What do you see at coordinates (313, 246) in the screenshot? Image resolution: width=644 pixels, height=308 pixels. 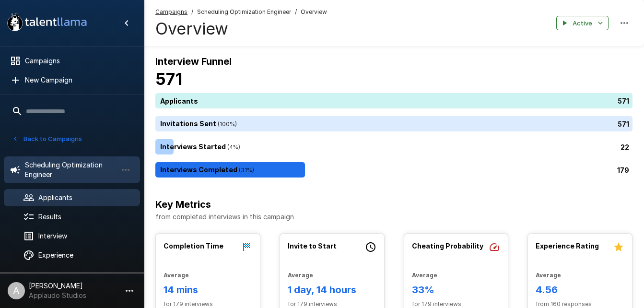 I see `b: Invite to Start` at bounding box center [313, 246].